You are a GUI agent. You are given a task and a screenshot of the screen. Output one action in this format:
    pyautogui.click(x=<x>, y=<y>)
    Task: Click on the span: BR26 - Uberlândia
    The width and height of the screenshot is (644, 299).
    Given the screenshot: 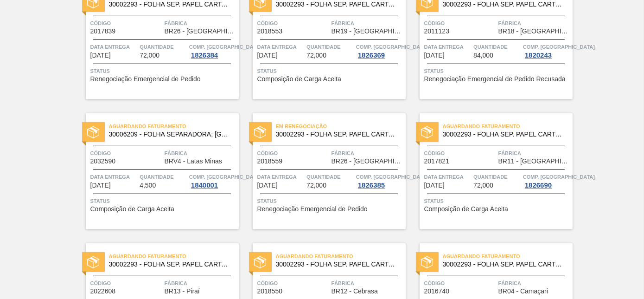 What is the action you would take?
    pyautogui.click(x=367, y=161)
    